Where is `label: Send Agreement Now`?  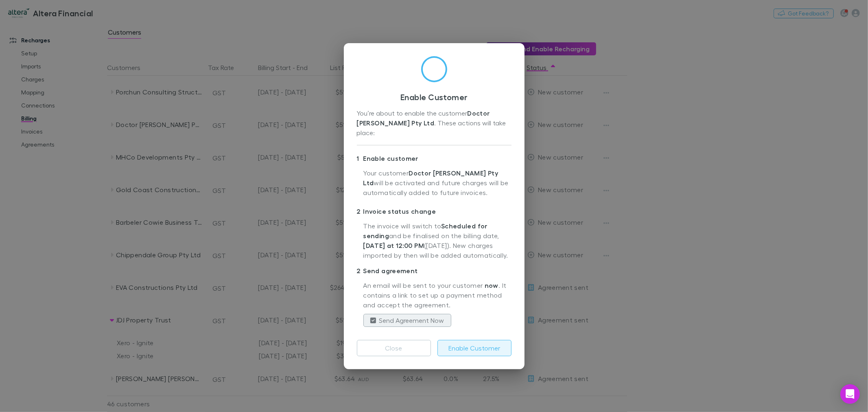 label: Send Agreement Now is located at coordinates (412, 320).